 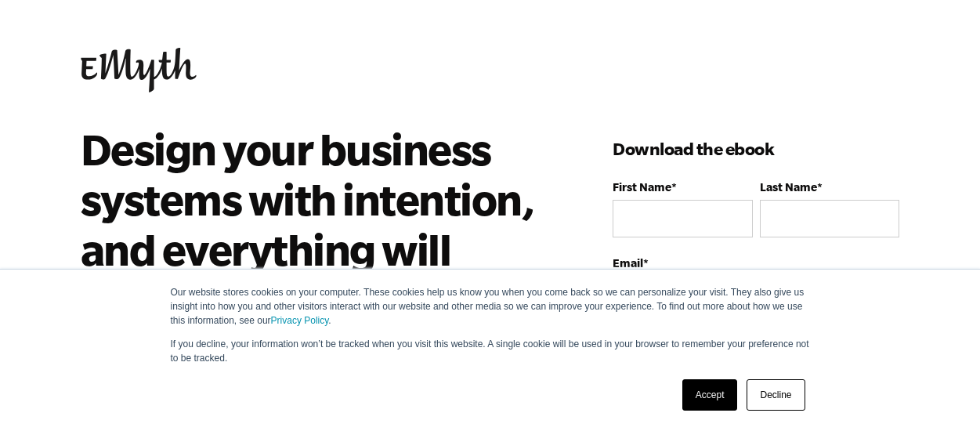 What do you see at coordinates (139, 70) in the screenshot?
I see `img: EMyth` at bounding box center [139, 70].